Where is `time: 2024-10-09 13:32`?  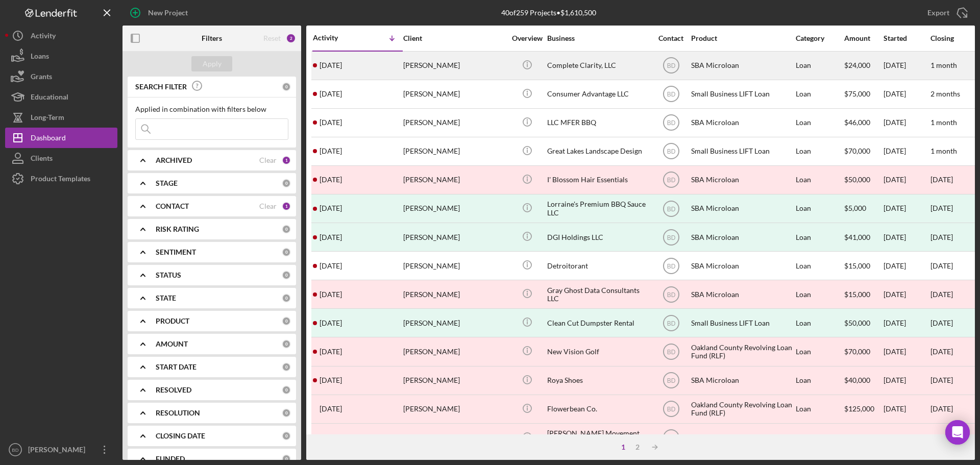
time: 2024-10-09 13:32 is located at coordinates (331, 323).